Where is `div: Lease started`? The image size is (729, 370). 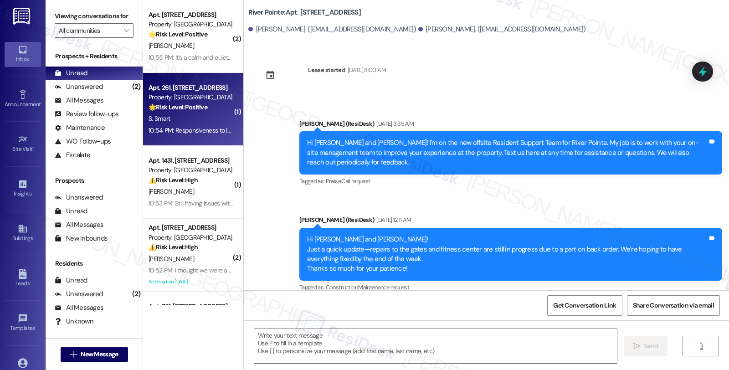
div: Lease started is located at coordinates (327, 70).